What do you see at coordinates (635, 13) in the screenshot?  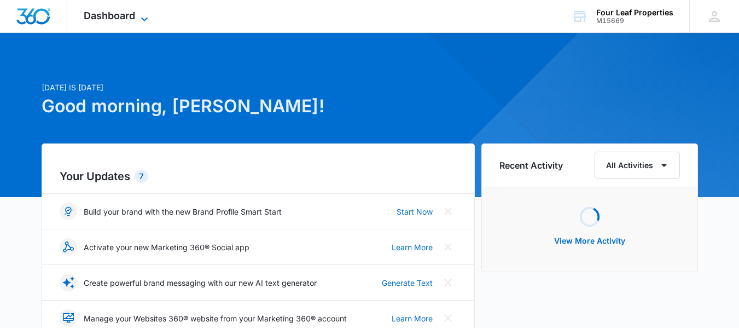 I see `div: account name` at bounding box center [635, 13].